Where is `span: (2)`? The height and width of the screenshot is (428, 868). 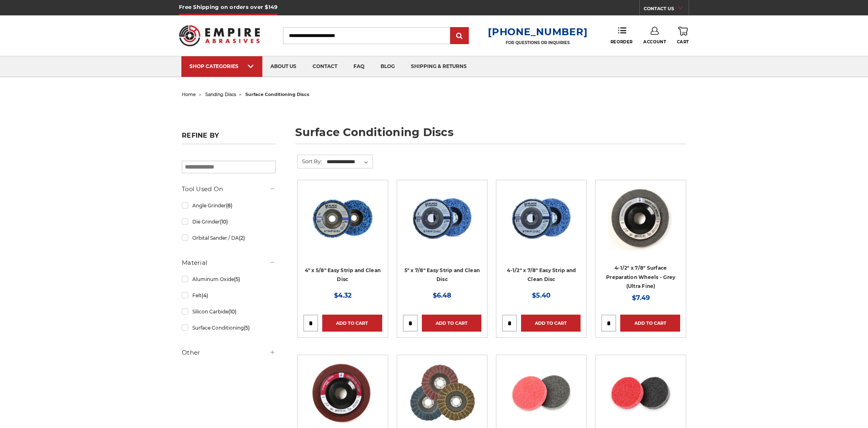
span: (2) is located at coordinates (242, 238).